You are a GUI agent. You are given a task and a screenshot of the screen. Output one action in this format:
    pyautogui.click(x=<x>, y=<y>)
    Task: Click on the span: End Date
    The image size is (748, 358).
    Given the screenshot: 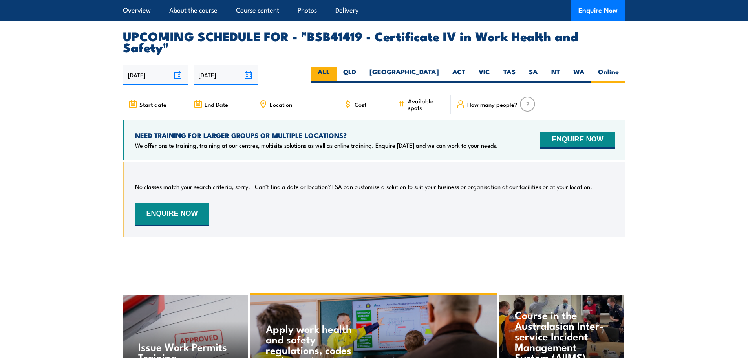 What is the action you would take?
    pyautogui.click(x=216, y=104)
    